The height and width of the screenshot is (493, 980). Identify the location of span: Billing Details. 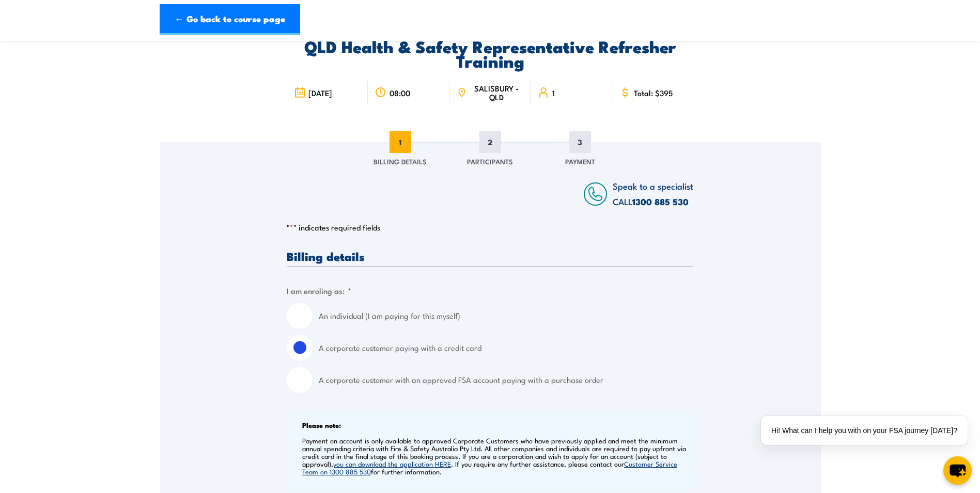
(400, 161).